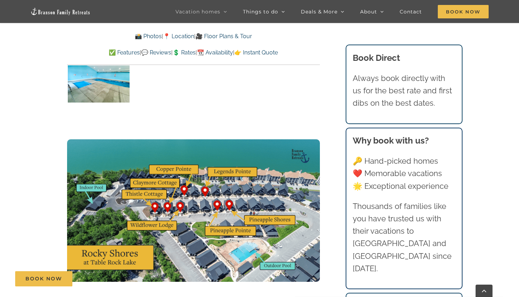 The height and width of the screenshot is (297, 519). Describe the element at coordinates (124, 52) in the screenshot. I see `a: ✅ Features` at that location.